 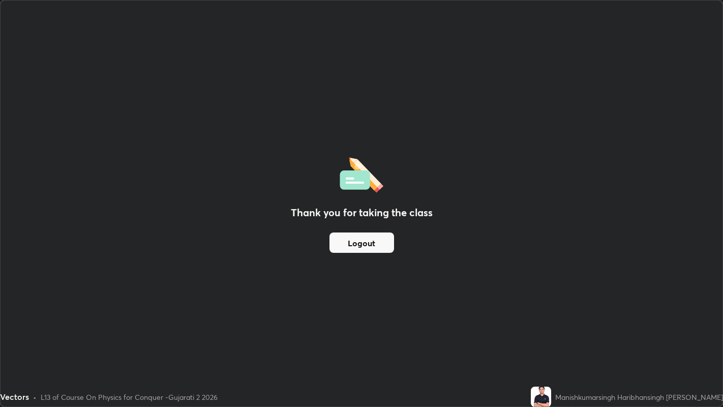 What do you see at coordinates (129, 397) in the screenshot?
I see `div: L13 of Course On Physics for Conquer -Gujarati 2 2026` at bounding box center [129, 397].